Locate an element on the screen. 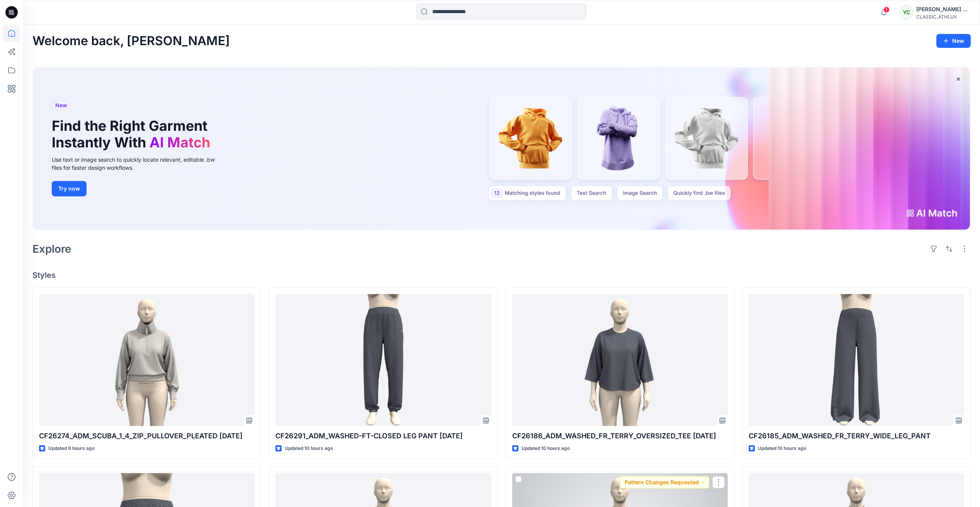 The image size is (980, 507). button: Try now is located at coordinates (69, 189).